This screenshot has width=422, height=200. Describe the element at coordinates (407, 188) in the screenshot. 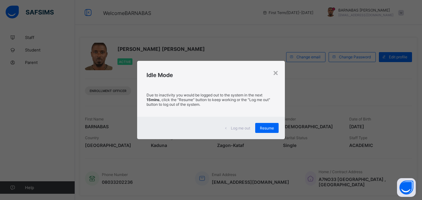

I see `button: Open asap` at that location.